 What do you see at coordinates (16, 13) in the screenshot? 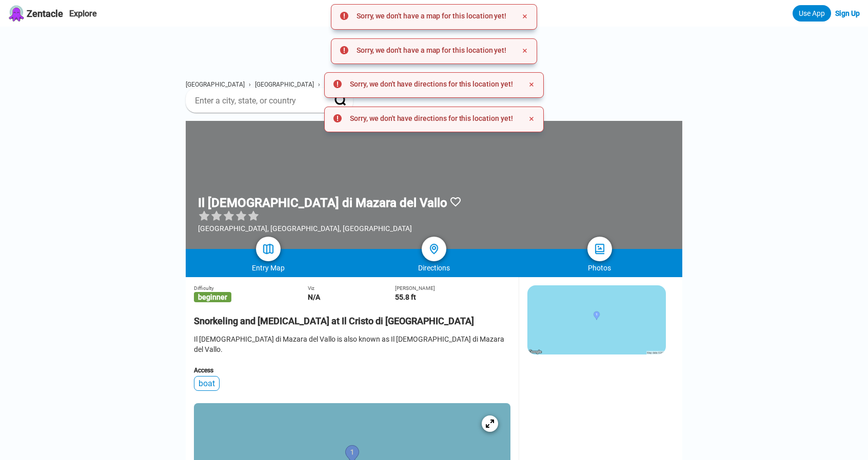
I see `img: Zentacle logo` at bounding box center [16, 13].